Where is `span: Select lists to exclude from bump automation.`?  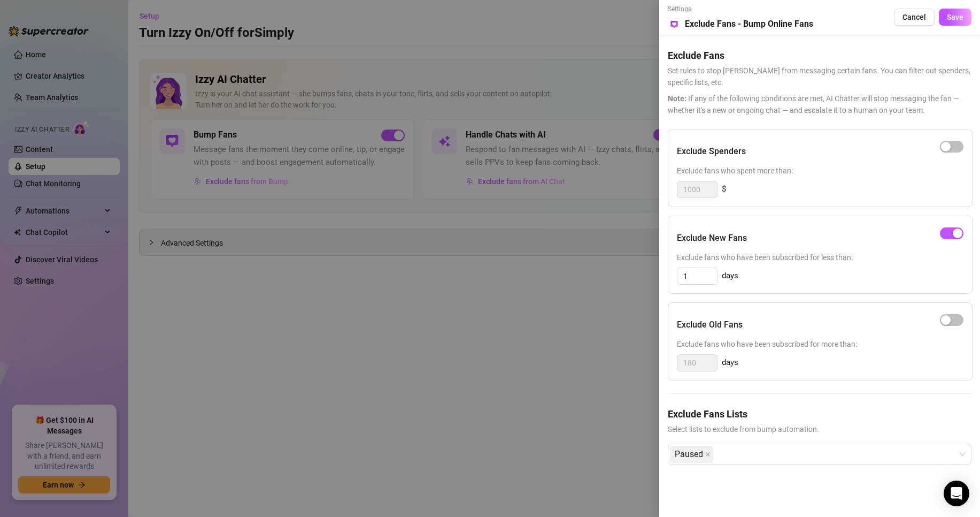 span: Select lists to exclude from bump automation. is located at coordinates (820, 429).